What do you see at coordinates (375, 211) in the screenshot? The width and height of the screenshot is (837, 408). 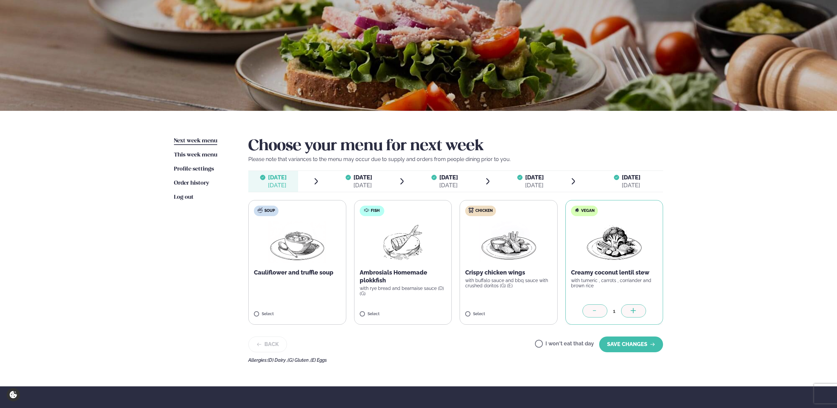 I see `span: Fish` at bounding box center [375, 211].